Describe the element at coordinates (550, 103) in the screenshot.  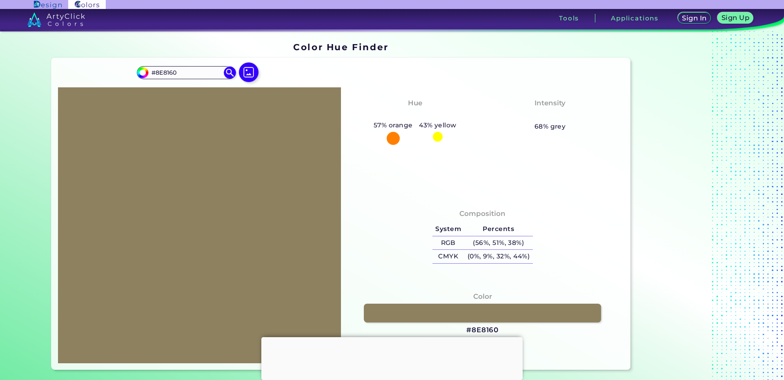
I see `h4: Intensity` at that location.